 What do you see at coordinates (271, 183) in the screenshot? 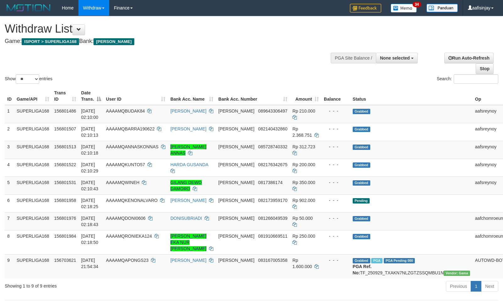
I see `span: Copy 0817386174 to clipboard` at bounding box center [271, 183].